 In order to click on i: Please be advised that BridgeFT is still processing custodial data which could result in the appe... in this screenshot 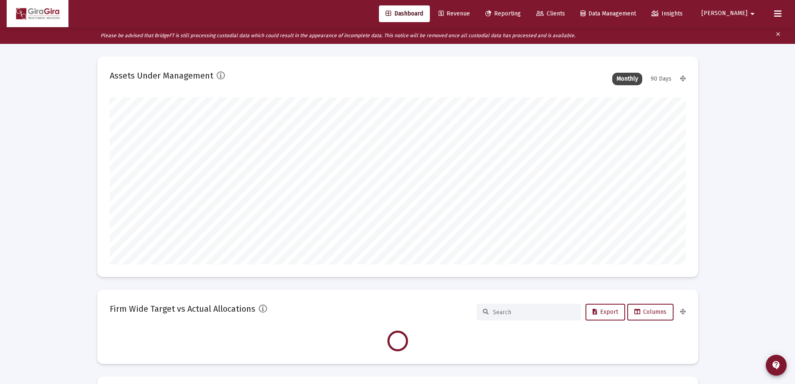, I will do `click(338, 35)`.